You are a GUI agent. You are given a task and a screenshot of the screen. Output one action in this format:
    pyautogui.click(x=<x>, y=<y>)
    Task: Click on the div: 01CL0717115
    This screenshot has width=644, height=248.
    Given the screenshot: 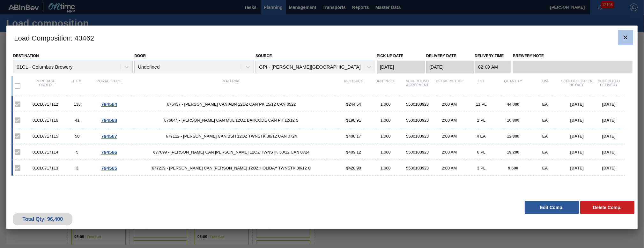 What is the action you would take?
    pyautogui.click(x=45, y=136)
    